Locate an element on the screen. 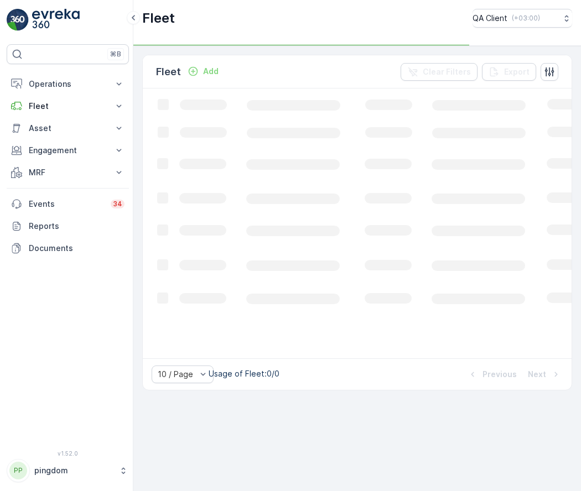 The height and width of the screenshot is (491, 581). button: Add is located at coordinates (203, 71).